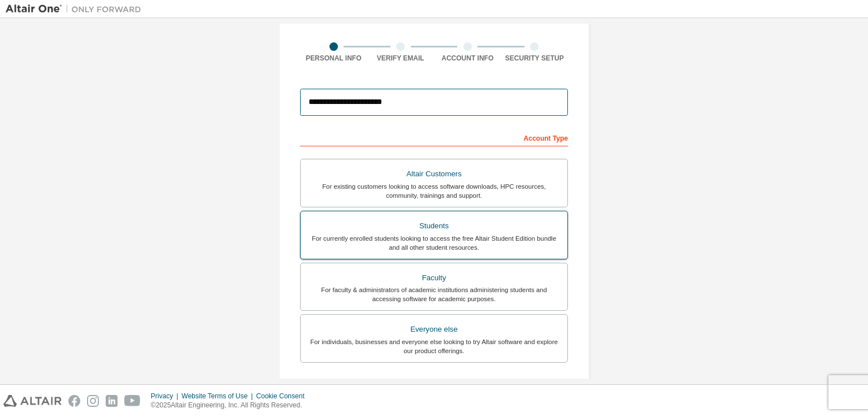  I want to click on img: Altair One, so click(76, 9).